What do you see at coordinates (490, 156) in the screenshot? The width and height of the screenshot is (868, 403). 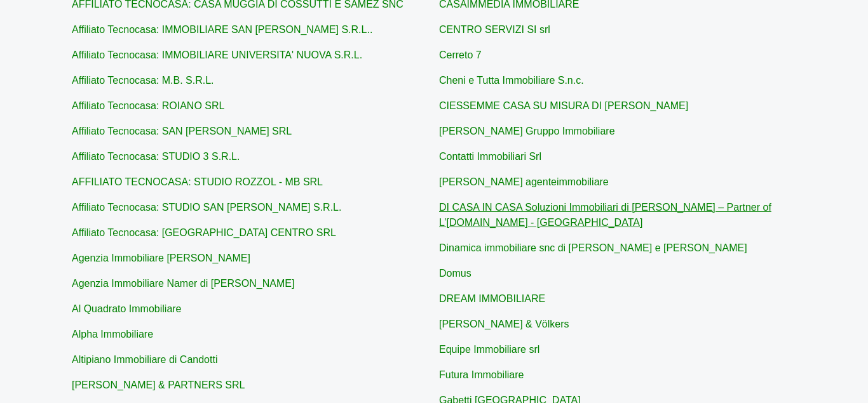 I see `a: Contatti Immobiliari Srl` at bounding box center [490, 156].